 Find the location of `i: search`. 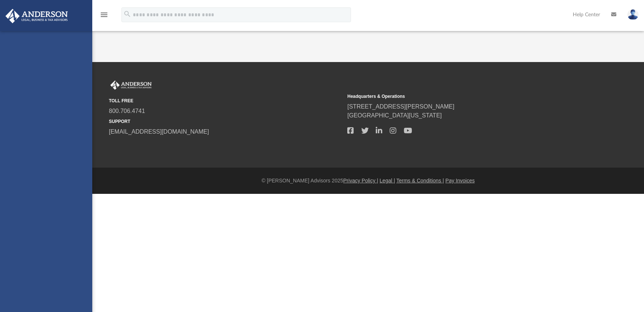

i: search is located at coordinates (127, 14).